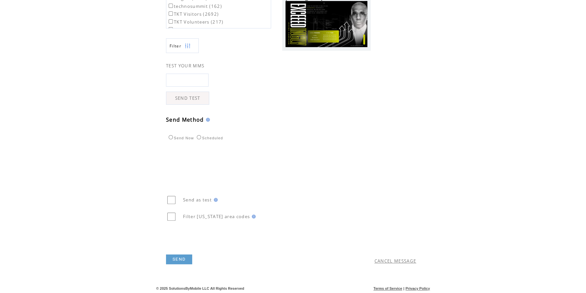 Image resolution: width=586 pixels, height=293 pixels. I want to click on a: SEND, so click(179, 260).